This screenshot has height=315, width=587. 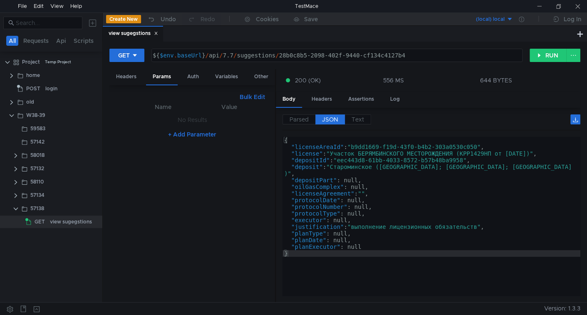 What do you see at coordinates (61, 41) in the screenshot?
I see `button: Api` at bounding box center [61, 41].